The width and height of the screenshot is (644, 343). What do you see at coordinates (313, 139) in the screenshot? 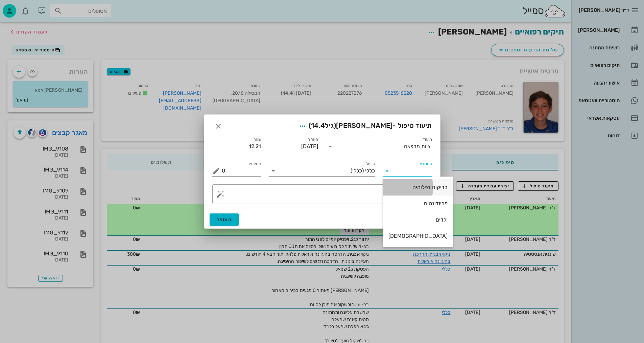
I see `label: תאריך` at bounding box center [313, 139].